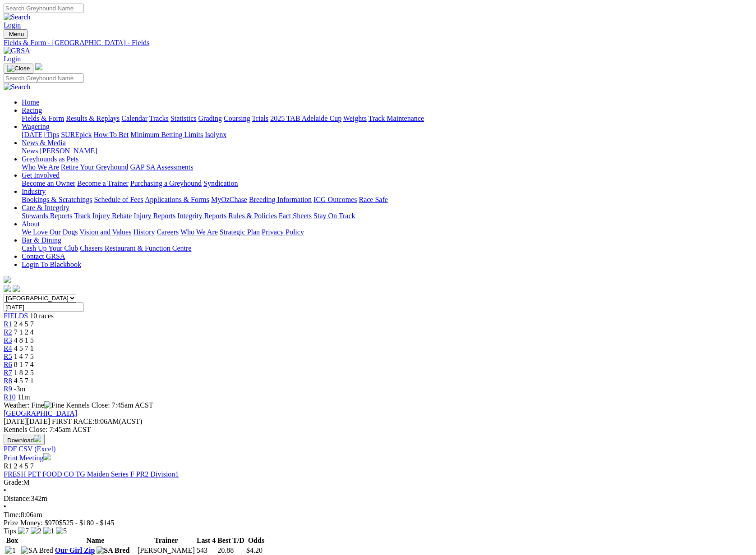 The image size is (756, 555). What do you see at coordinates (73, 421) in the screenshot?
I see `span: FIRST RACE:` at bounding box center [73, 421].